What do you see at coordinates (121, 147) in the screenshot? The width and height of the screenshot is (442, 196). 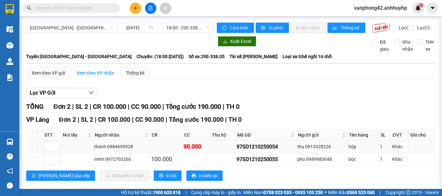 I see `div: thanh 0984695928` at bounding box center [121, 147].